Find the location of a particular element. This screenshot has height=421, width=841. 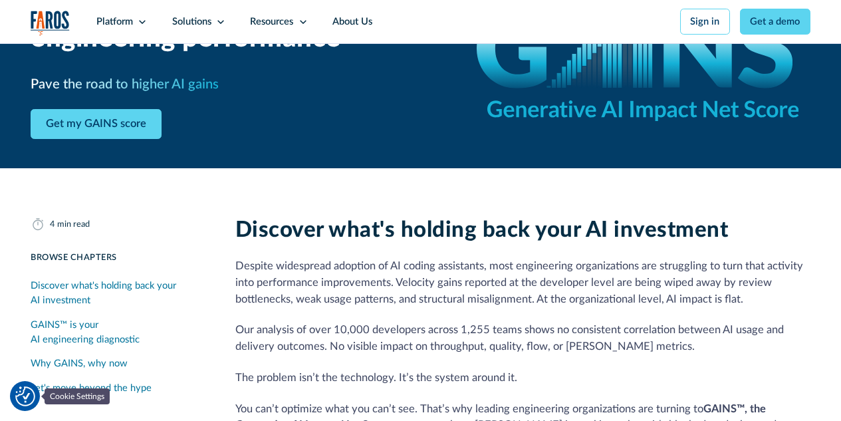

button: Cookie Settings is located at coordinates (25, 396).